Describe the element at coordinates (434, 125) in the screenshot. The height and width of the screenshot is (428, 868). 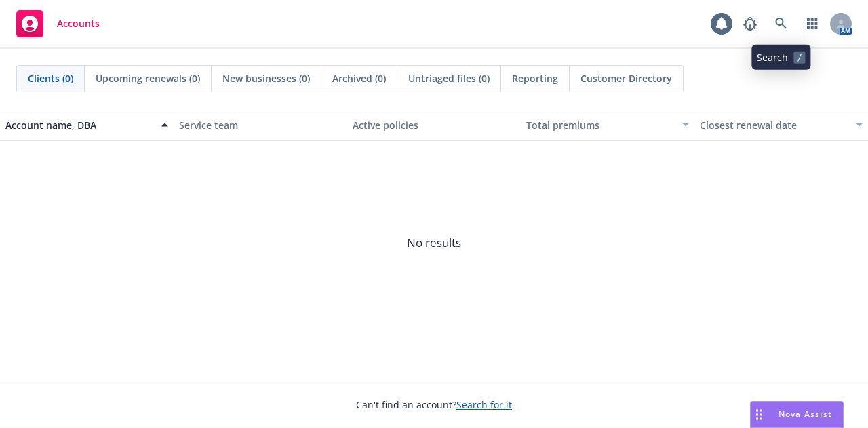
I see `div: Active policies` at that location.